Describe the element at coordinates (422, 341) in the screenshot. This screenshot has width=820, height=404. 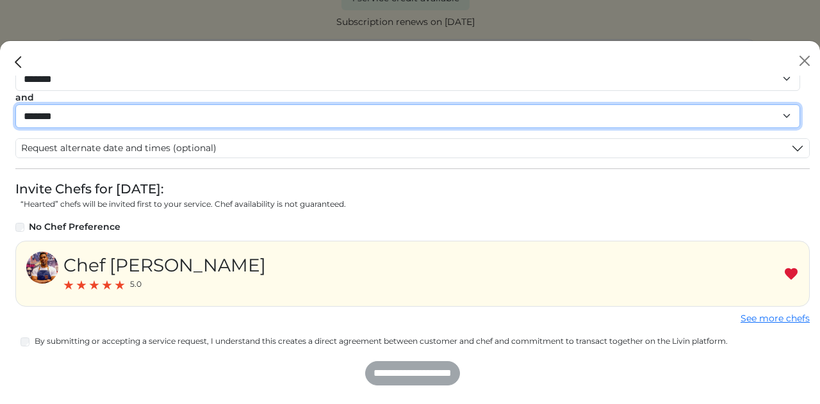
I see `label: By submitting or accepting a service request, I understand this creates a direct agreement betwee...` at that location.